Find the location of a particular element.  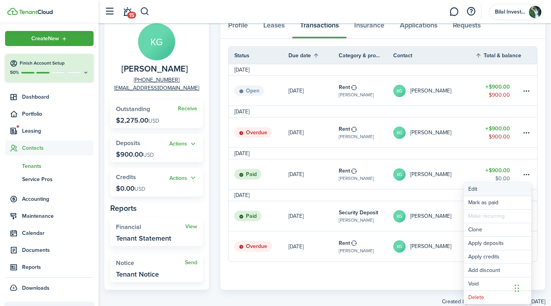

table-amount-description: $0.00 is located at coordinates (503, 178).